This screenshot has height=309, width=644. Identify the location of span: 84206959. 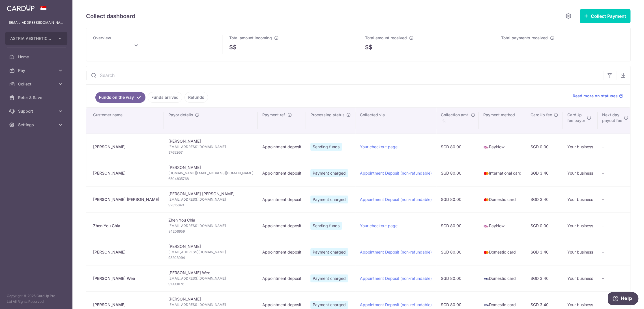
(211, 231).